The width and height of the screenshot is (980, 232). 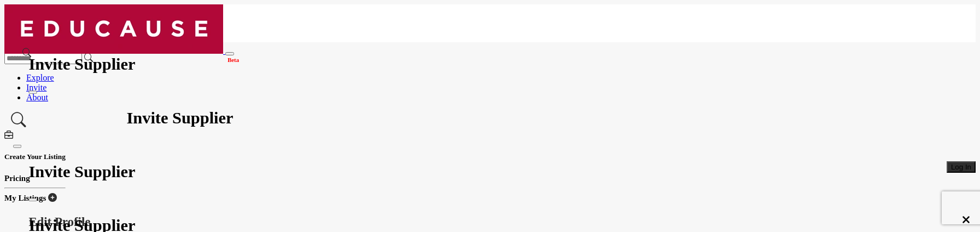 What do you see at coordinates (489, 222) in the screenshot?
I see `h1: Edit Profile` at bounding box center [489, 222].